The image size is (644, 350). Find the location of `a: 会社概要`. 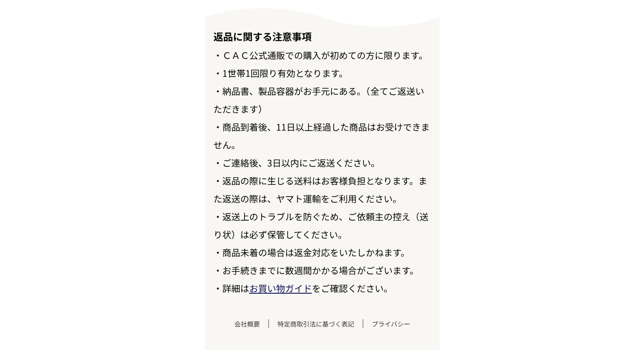

a: 会社概要 is located at coordinates (247, 324).